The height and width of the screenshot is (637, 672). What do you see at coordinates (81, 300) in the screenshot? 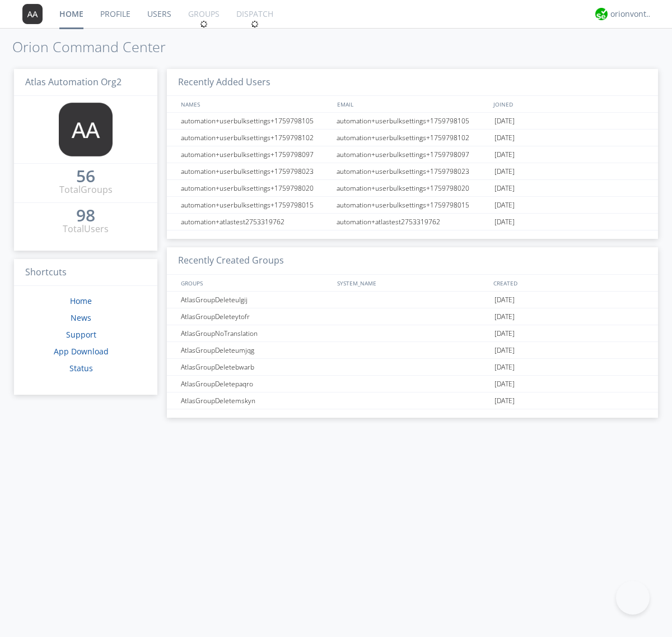
I see `a: Home` at bounding box center [81, 300].